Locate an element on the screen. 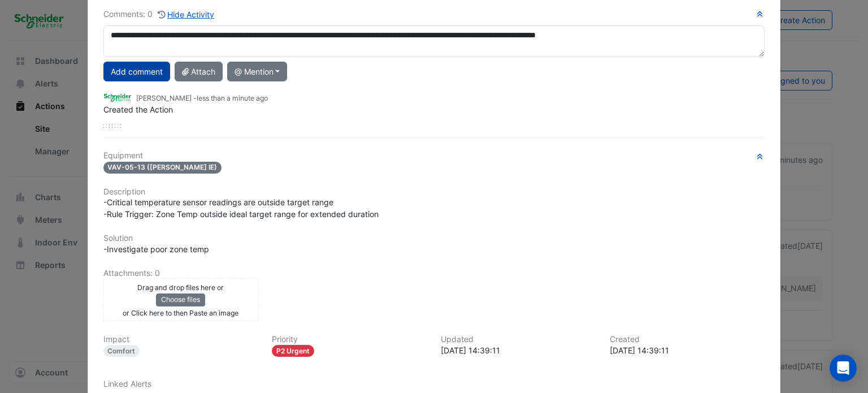 Image resolution: width=868 pixels, height=393 pixels. h6: Linked Alerts is located at coordinates (434, 384).